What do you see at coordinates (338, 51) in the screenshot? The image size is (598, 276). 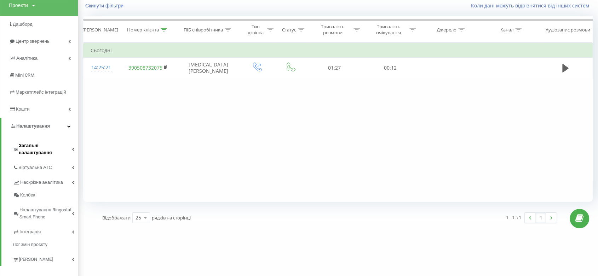 I see `td: Сьогодні` at bounding box center [338, 51].